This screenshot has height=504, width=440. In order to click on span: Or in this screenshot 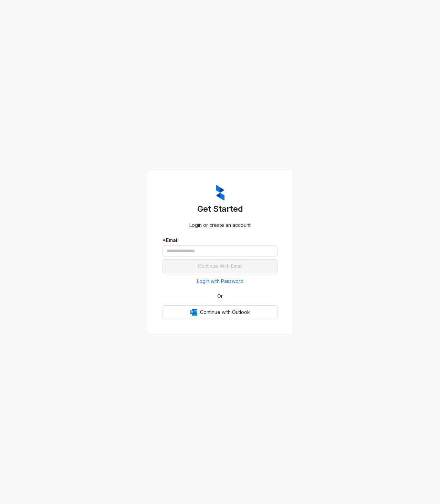, I will do `click(220, 296)`.